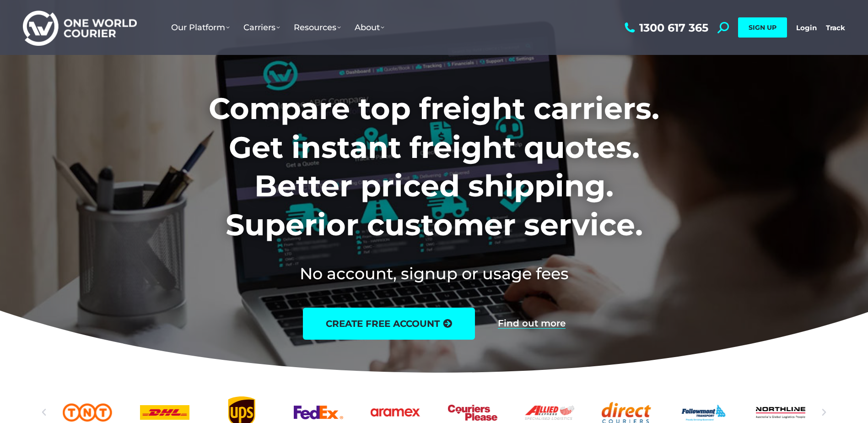  I want to click on a: Track, so click(835, 27).